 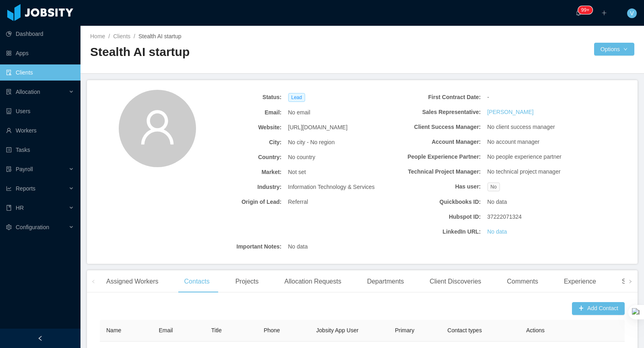 I want to click on b: First Contract Date:, so click(x=434, y=97).